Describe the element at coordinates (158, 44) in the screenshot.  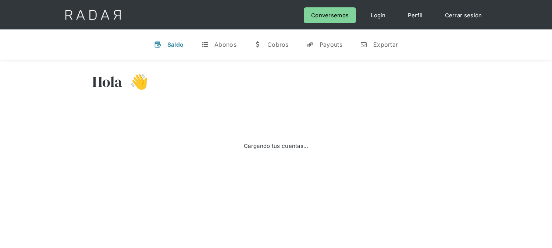
I see `div: v` at that location.